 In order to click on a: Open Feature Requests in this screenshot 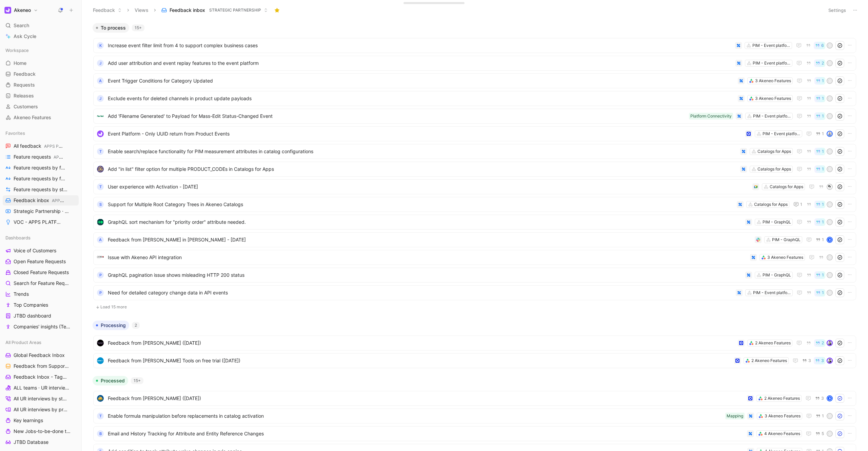, I will do `click(41, 262)`.